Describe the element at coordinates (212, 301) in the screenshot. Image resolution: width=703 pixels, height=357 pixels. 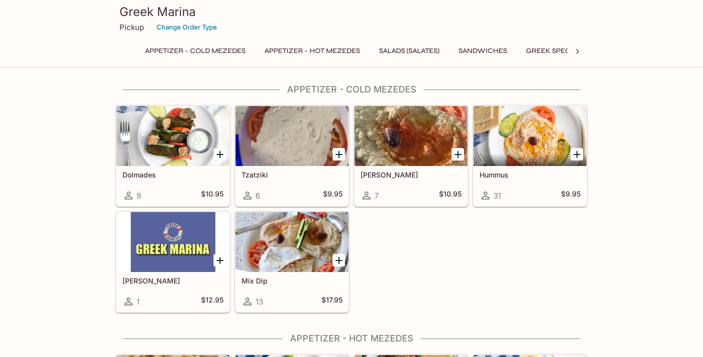
I see `h5: $12.95` at that location.